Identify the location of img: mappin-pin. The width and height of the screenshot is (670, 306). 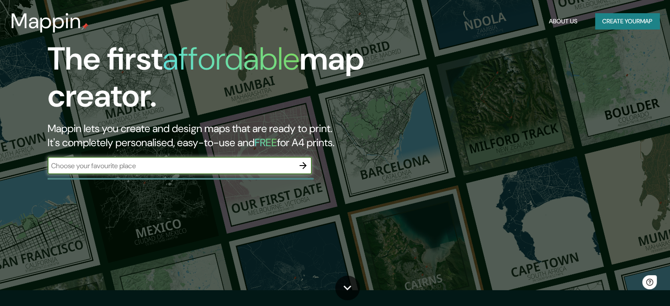
(85, 26).